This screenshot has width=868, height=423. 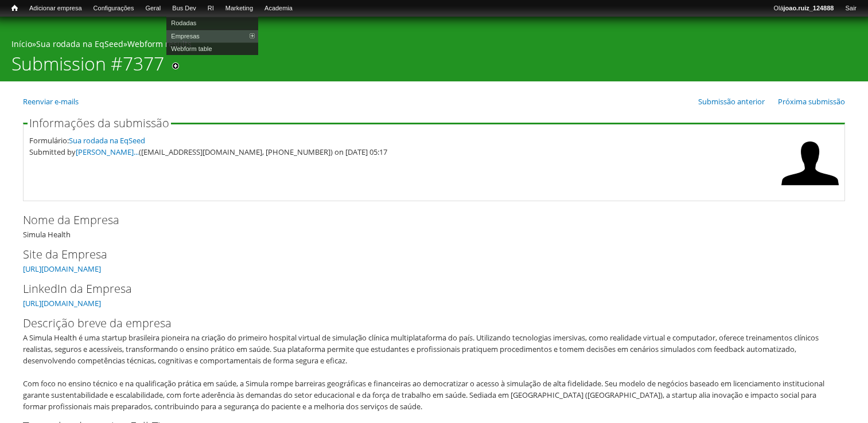 I want to click on a: Configurações, so click(x=113, y=9).